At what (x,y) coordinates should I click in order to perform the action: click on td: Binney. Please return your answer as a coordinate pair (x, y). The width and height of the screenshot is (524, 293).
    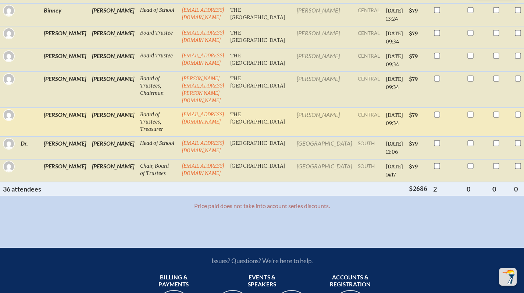
    Looking at the image, I should click on (65, 15).